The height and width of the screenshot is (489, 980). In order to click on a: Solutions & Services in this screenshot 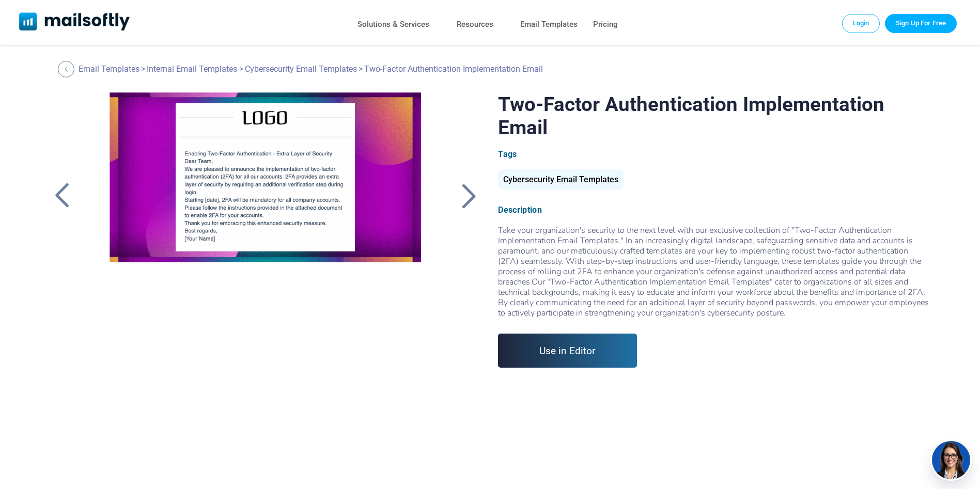, I will do `click(393, 24)`.